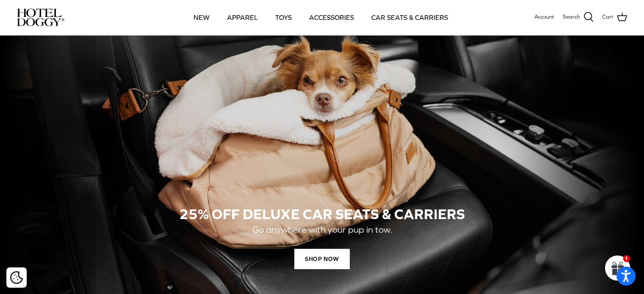 This screenshot has width=644, height=294. What do you see at coordinates (322, 229) in the screenshot?
I see `p: Go anywhere with your pup in tow.` at bounding box center [322, 229].